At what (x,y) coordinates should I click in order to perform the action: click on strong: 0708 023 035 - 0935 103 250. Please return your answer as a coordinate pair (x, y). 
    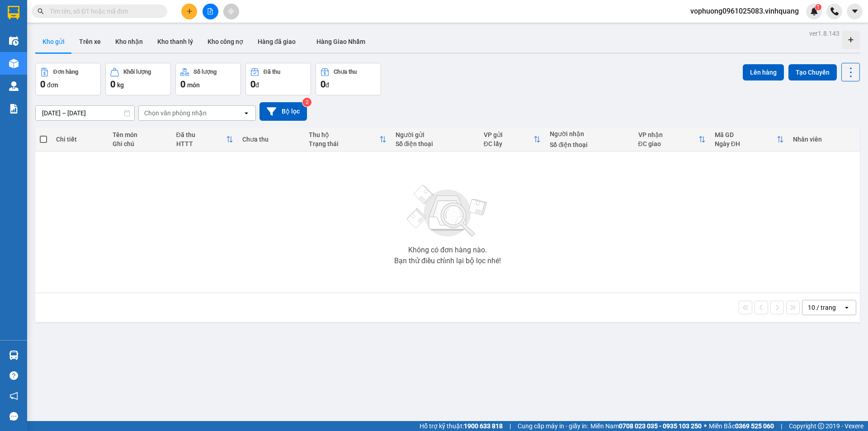
    Looking at the image, I should click on (660, 426).